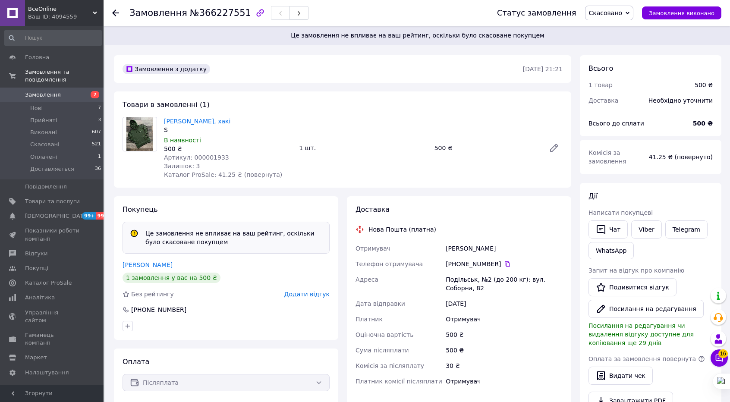  What do you see at coordinates (380, 304) in the screenshot?
I see `span: Дата відправки` at bounding box center [380, 304].